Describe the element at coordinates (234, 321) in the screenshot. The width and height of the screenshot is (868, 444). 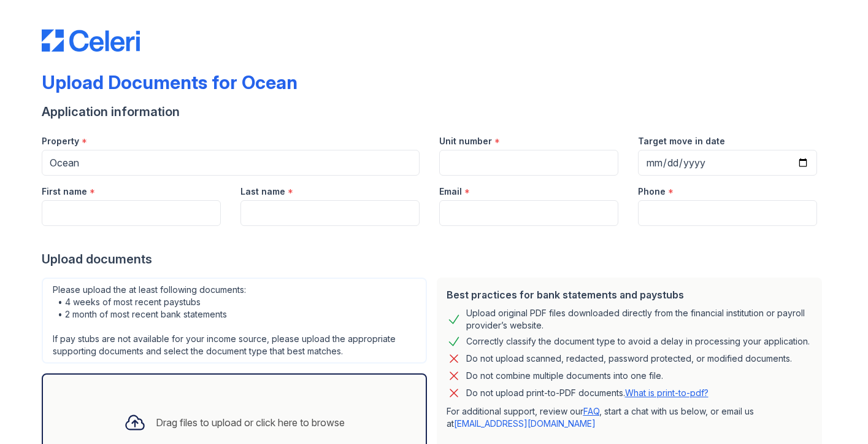
I see `div: Please upload the at least following documents: • 4 weeks of most recent paystubs • 2 month of mo...` at that location.